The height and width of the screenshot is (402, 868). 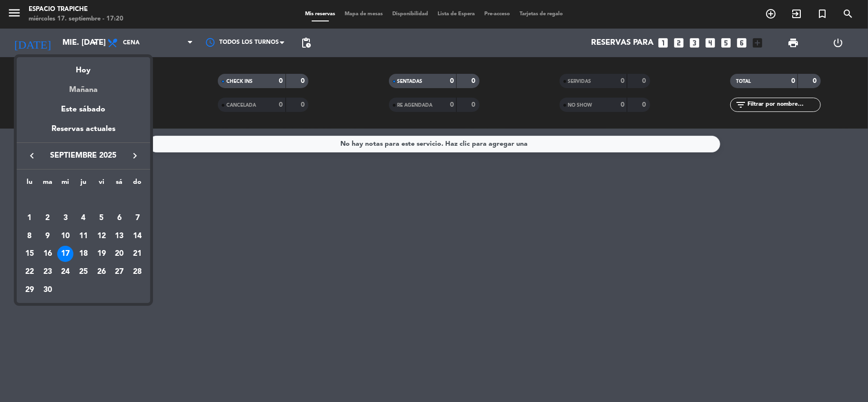 What do you see at coordinates (83, 156) in the screenshot?
I see `span: septiembre 2025` at bounding box center [83, 156].